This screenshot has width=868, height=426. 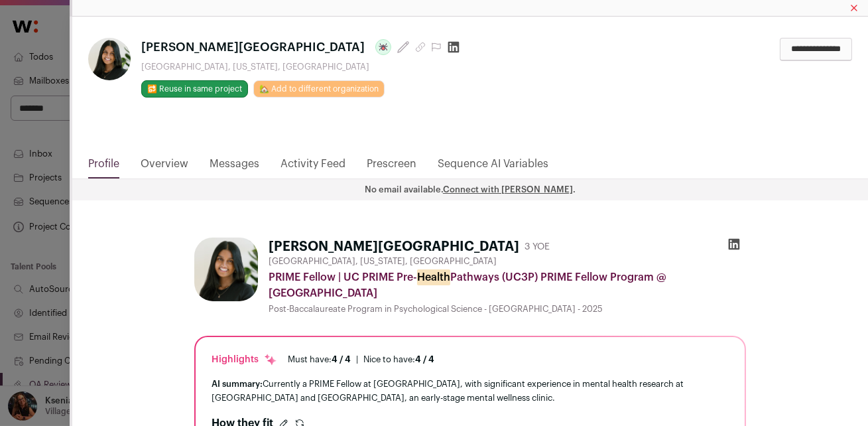 What do you see at coordinates (537, 247) in the screenshot?
I see `div: 3 YOE` at bounding box center [537, 247].